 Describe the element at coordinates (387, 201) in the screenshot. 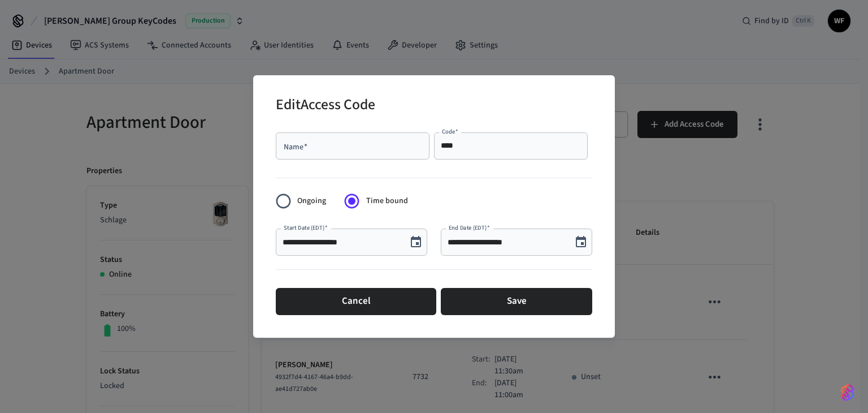

I see `span: Time bound` at that location.